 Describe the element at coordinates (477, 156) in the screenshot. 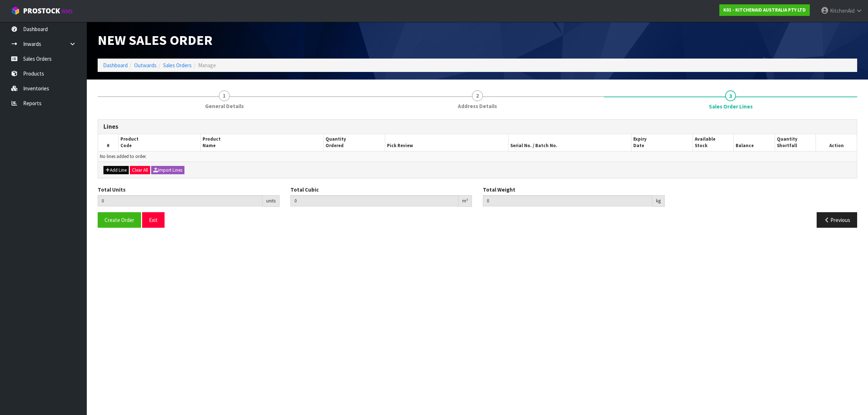

I see `td: No lines added to order.` at that location.